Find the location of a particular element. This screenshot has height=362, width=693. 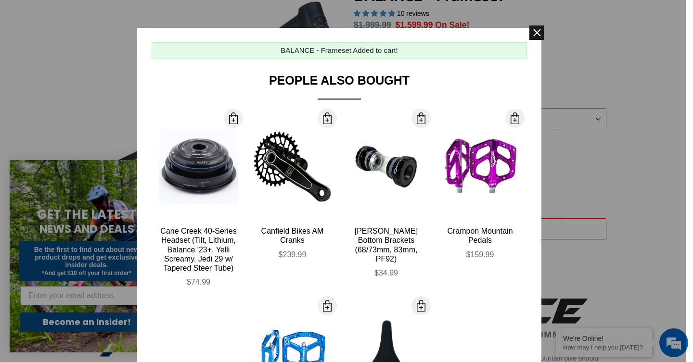

span: We're online! is located at coordinates (94, 170).